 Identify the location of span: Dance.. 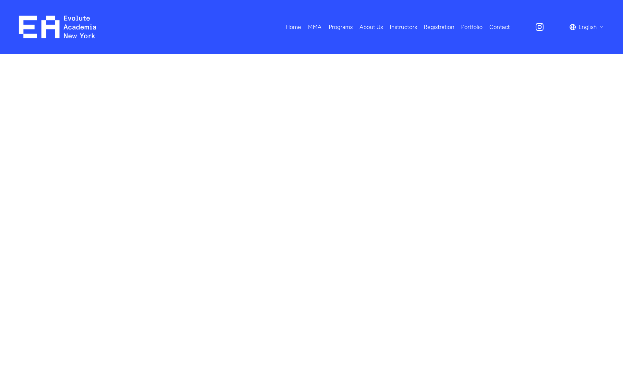
(134, 325).